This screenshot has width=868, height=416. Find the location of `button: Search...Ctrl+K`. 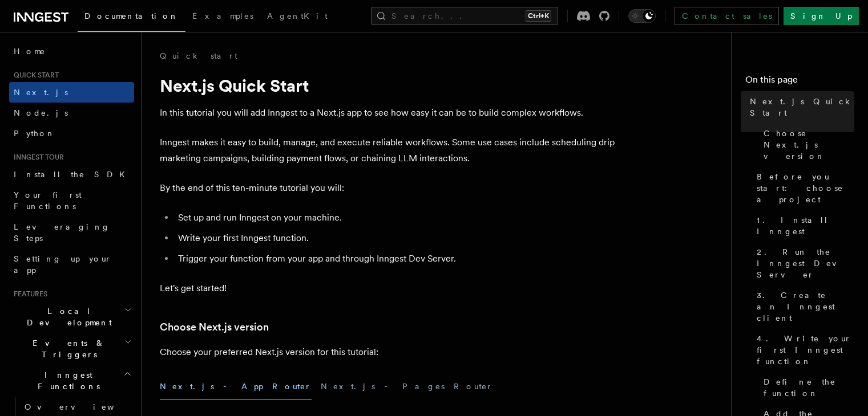

button: Search...Ctrl+K is located at coordinates (465, 16).